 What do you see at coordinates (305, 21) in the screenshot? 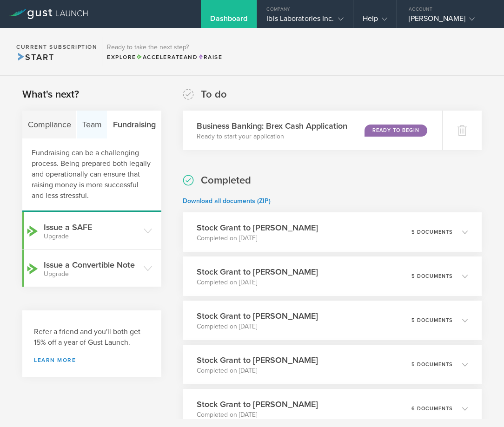
I see `div: Ibis Laboratories Inc.` at bounding box center [305, 21].